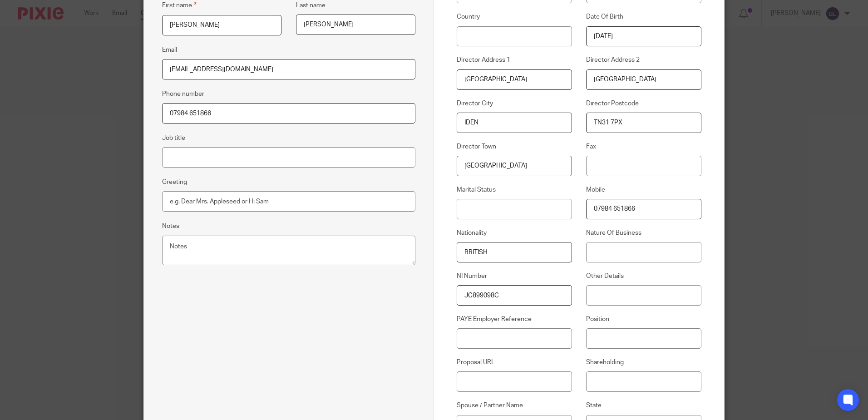 The width and height of the screenshot is (868, 420). Describe the element at coordinates (514, 104) in the screenshot. I see `label: Director City` at that location.